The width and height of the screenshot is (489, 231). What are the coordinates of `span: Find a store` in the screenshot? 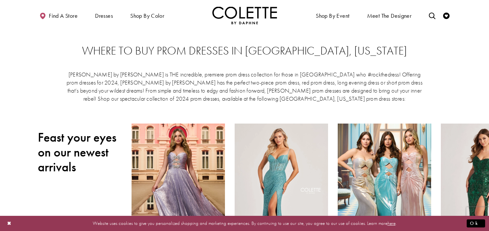 It's located at (63, 16).